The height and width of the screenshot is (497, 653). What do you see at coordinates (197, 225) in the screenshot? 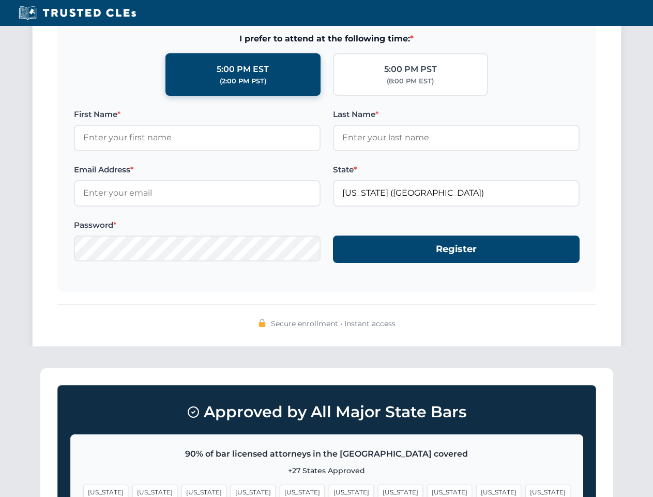
I see `label: Password` at bounding box center [197, 225].